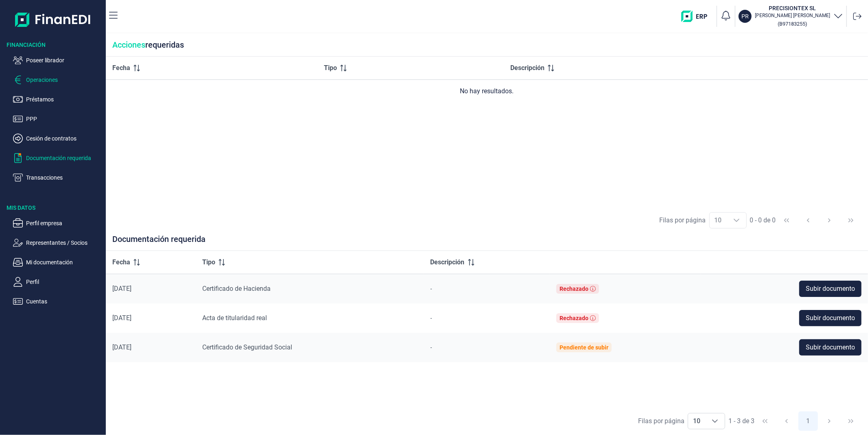 This screenshot has width=868, height=435. What do you see at coordinates (57, 100) in the screenshot?
I see `button: Préstamos` at bounding box center [57, 100].